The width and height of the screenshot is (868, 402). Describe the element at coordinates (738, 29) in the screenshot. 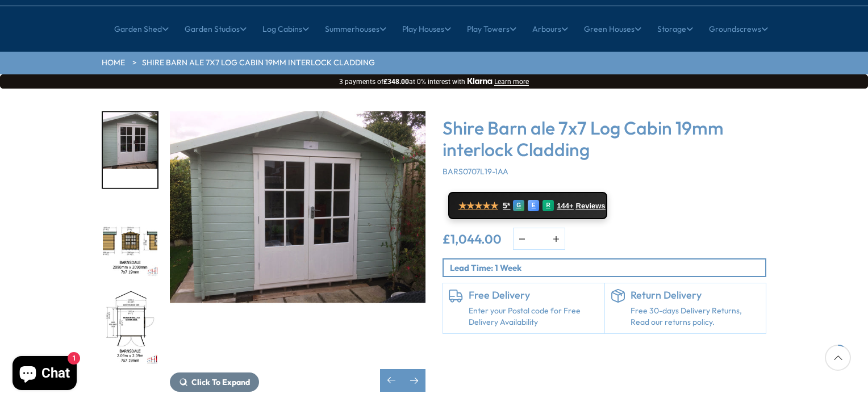

I see `a: Groundscrews` at that location.